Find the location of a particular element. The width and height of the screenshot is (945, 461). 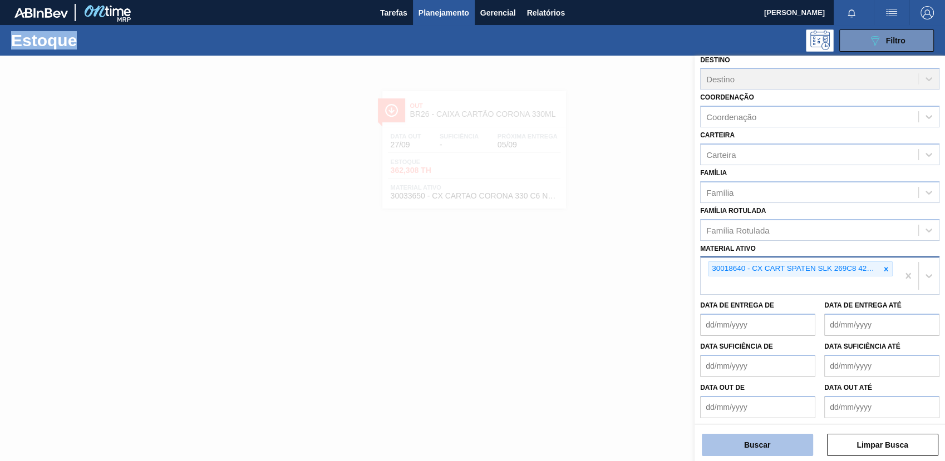

span: Planejamento is located at coordinates (443, 13).